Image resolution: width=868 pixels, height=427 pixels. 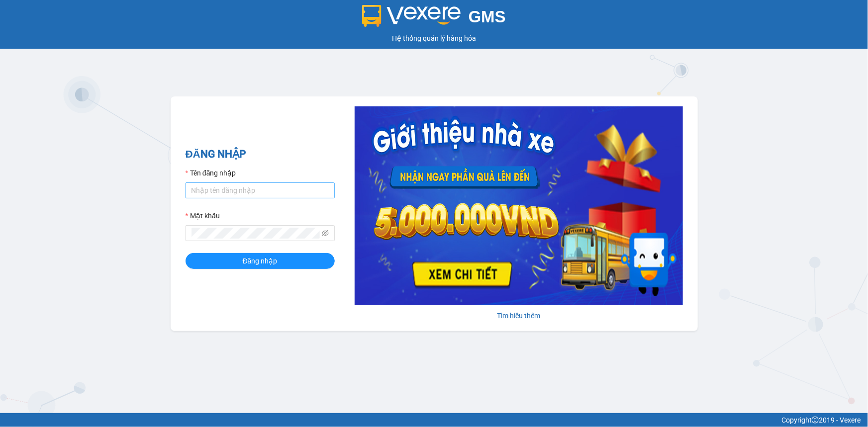 What do you see at coordinates (260, 191) in the screenshot?
I see `input: Tên đăng nhập` at bounding box center [260, 191].